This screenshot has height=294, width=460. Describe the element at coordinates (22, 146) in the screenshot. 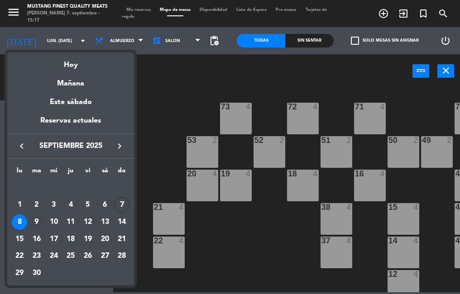

I see `i: keyboard_arrow_left` at that location.